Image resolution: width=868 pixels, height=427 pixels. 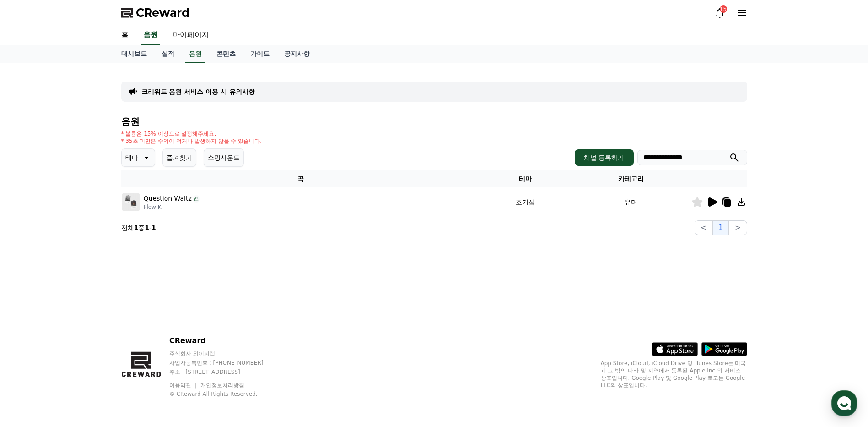 I want to click on button: 1, so click(x=721, y=228).